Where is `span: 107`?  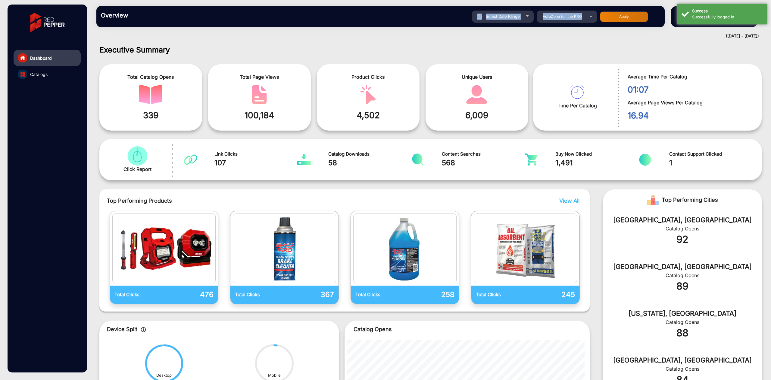
span: 107 is located at coordinates (256, 163).